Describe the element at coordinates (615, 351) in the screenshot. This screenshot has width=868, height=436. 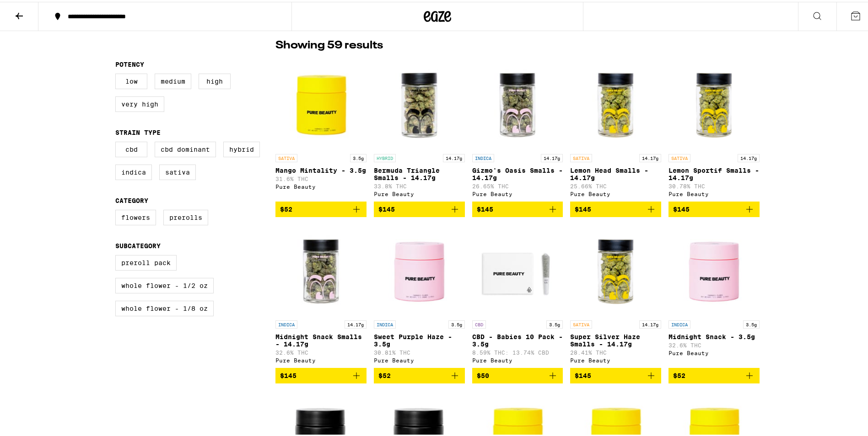
I see `p: 28.41% THC` at that location.